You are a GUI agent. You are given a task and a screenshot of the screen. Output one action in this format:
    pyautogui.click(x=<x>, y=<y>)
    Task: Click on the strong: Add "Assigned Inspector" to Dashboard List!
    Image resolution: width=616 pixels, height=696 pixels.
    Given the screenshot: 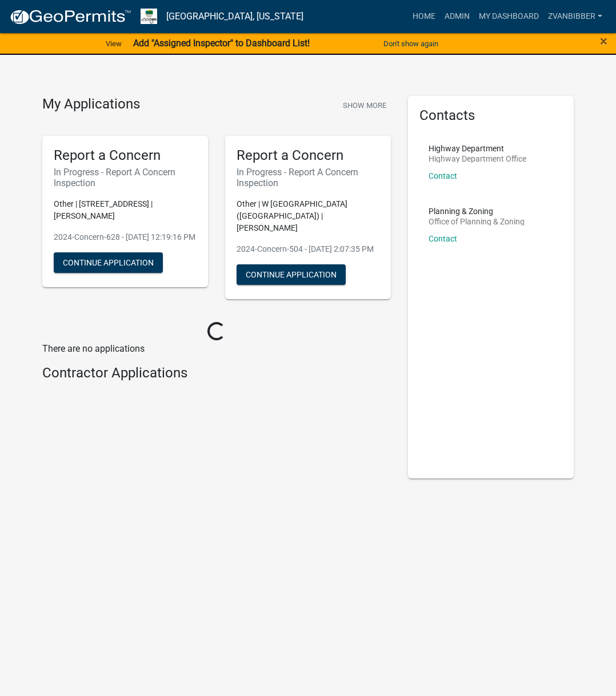 What is the action you would take?
    pyautogui.click(x=221, y=43)
    